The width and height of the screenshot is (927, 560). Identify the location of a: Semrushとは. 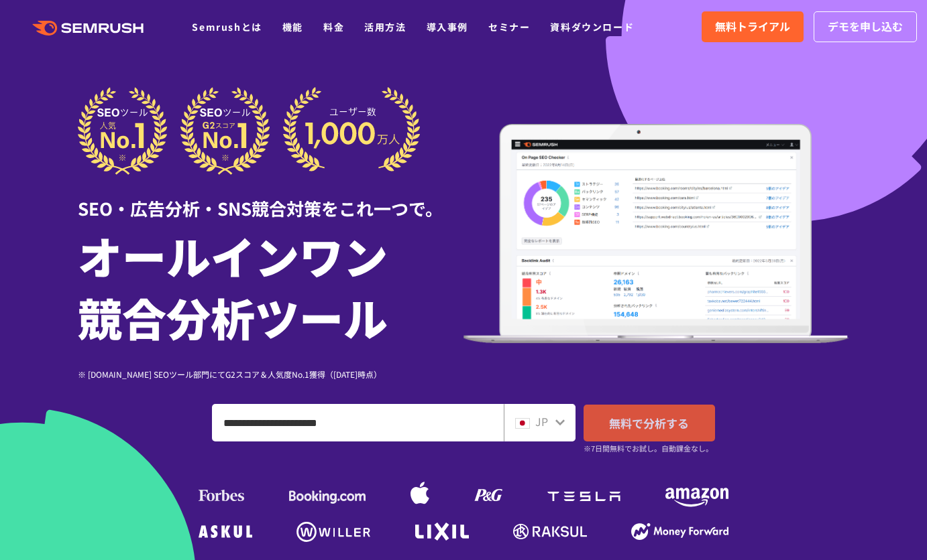
(226, 27).